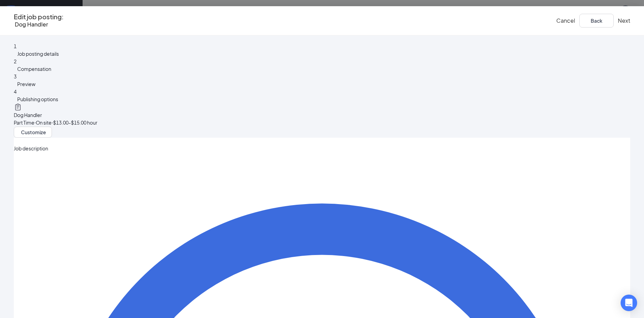  Describe the element at coordinates (565, 20) in the screenshot. I see `span: Cancel` at that location.